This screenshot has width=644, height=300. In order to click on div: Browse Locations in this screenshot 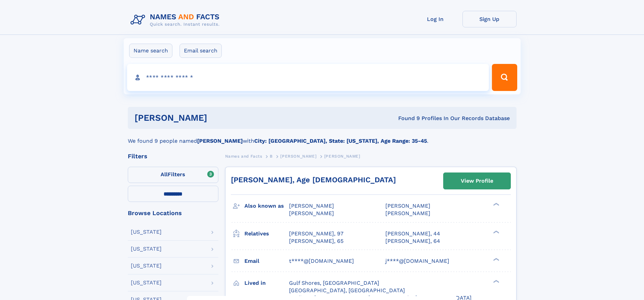, I will do `click(173, 213)`.